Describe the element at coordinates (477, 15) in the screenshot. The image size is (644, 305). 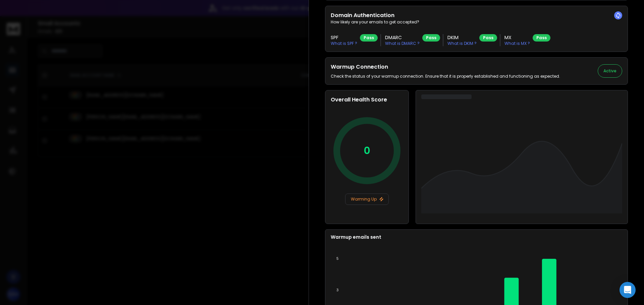
I see `h2: Domain Authentication` at that location.